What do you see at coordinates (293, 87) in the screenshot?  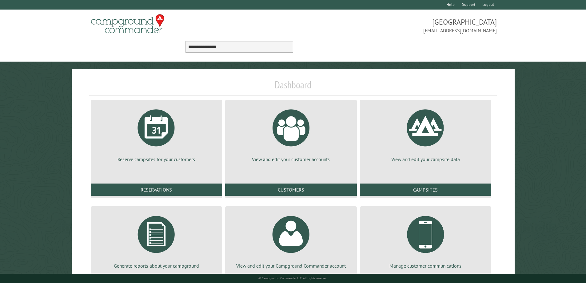 I see `h1: Dashboard` at bounding box center [293, 87].